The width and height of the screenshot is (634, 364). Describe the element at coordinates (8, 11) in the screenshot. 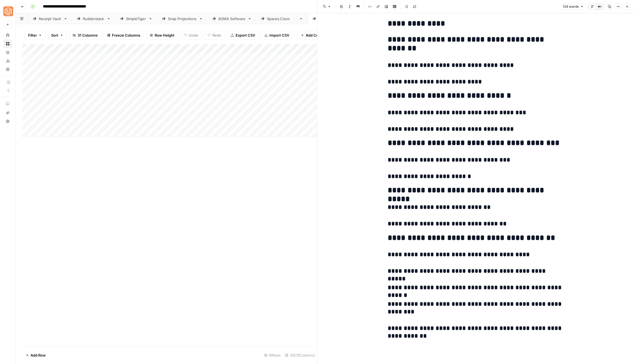

I see `button: Workspace: SimpleTiger` at that location.